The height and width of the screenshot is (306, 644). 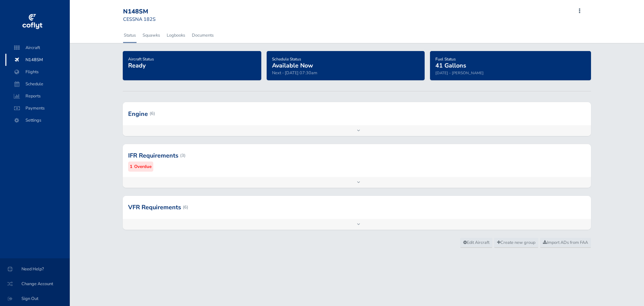 What do you see at coordinates (137, 65) in the screenshot?
I see `span: Ready` at bounding box center [137, 65].